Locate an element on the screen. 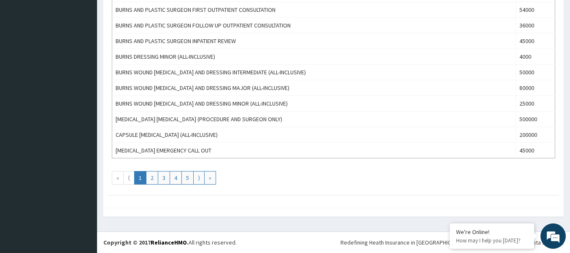  td: BURNS AND PLASTIC SURGEON INPATIENT REVIEW is located at coordinates (314, 41).